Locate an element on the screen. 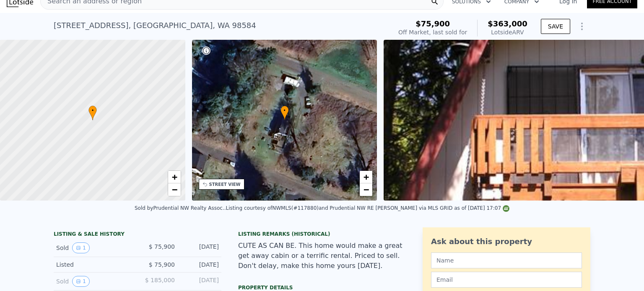 This screenshot has height=291, width=644. button: SAVE is located at coordinates (555, 26).